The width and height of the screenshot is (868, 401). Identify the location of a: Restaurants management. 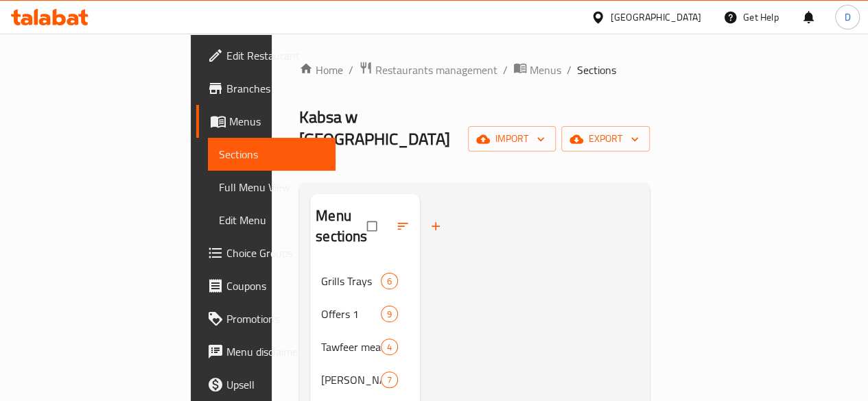
(428, 70).